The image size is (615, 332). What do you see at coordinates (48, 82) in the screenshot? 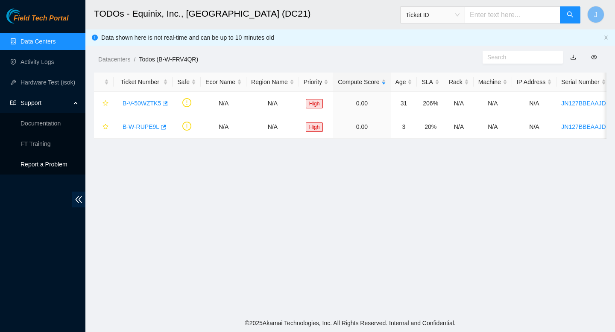
I see `a: Hardware Test (isok)` at bounding box center [48, 82].